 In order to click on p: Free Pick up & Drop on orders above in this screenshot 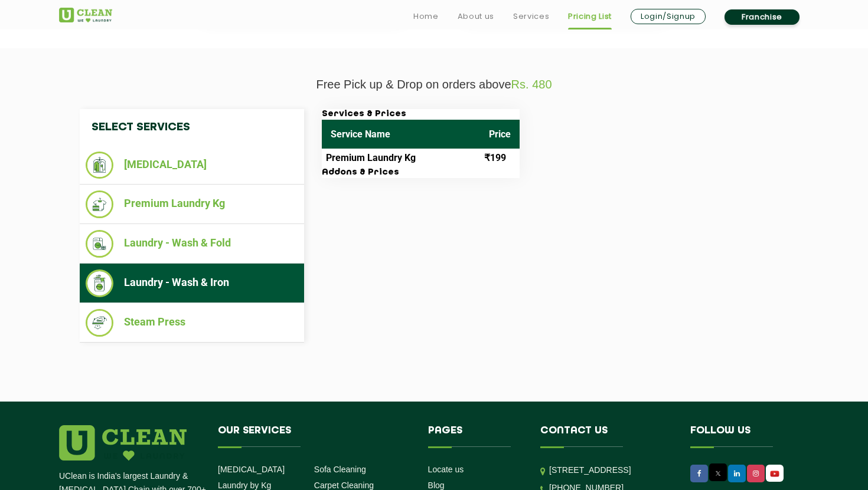, I will do `click(434, 84)`.